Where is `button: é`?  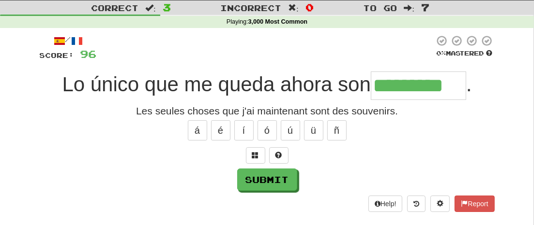 button: é is located at coordinates (221, 131).